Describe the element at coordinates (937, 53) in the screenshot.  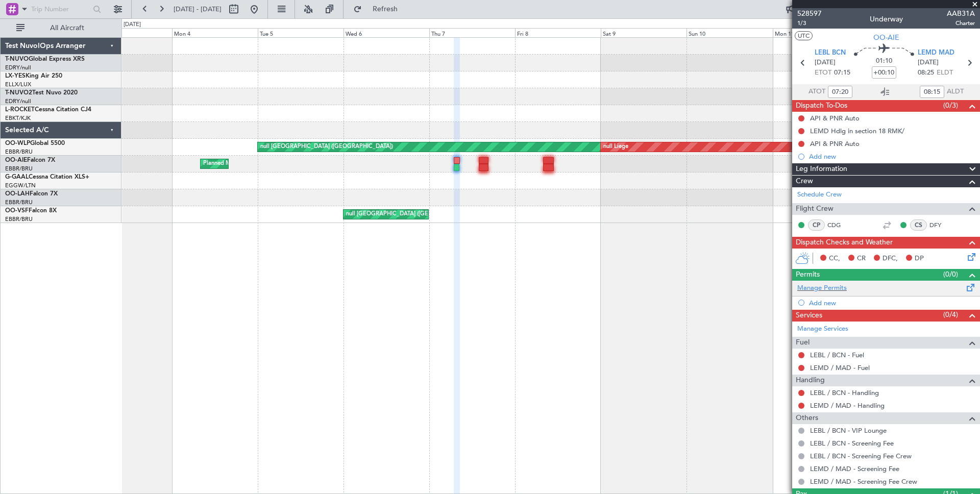
I see `span: LEMD MAD` at that location.